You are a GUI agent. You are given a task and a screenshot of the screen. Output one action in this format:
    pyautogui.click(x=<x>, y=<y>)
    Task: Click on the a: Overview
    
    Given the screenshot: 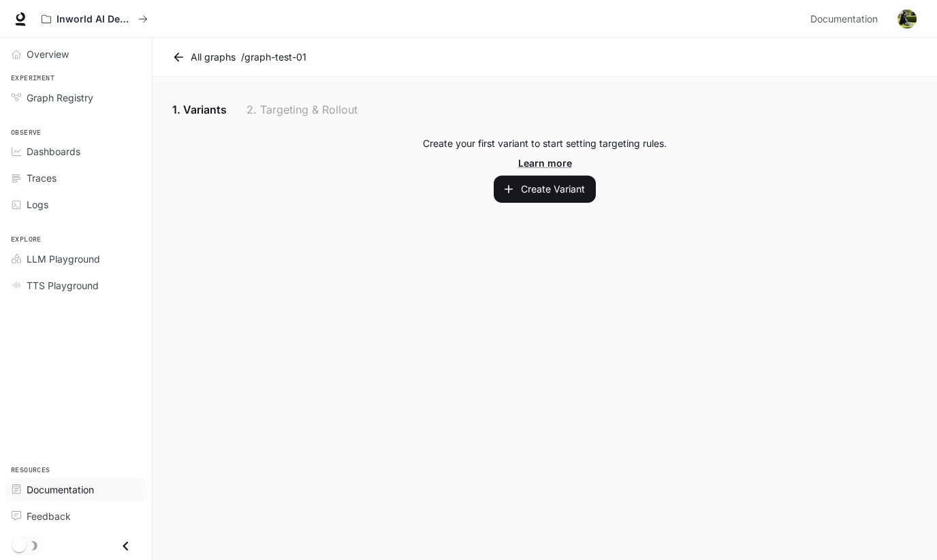 What is the action you would take?
    pyautogui.click(x=76, y=54)
    